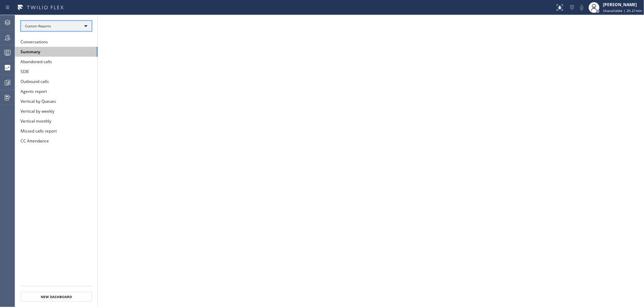 The image size is (644, 307). I want to click on div: Custom Reports, so click(56, 26).